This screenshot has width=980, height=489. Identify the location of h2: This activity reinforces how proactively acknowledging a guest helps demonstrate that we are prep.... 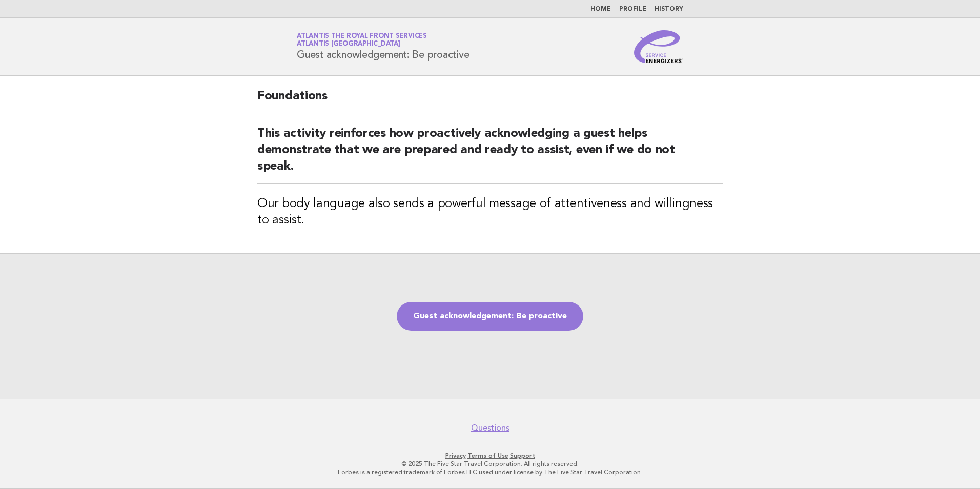
(490, 154).